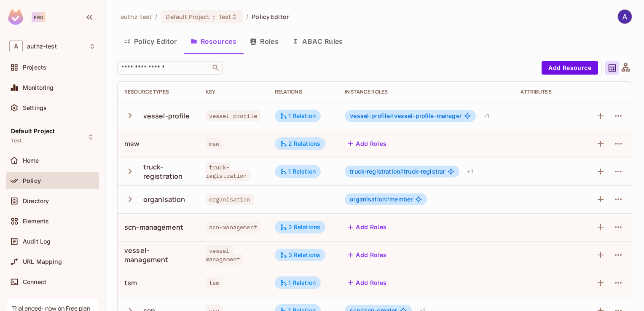 The height and width of the screenshot is (311, 644). I want to click on span: tsm, so click(214, 282).